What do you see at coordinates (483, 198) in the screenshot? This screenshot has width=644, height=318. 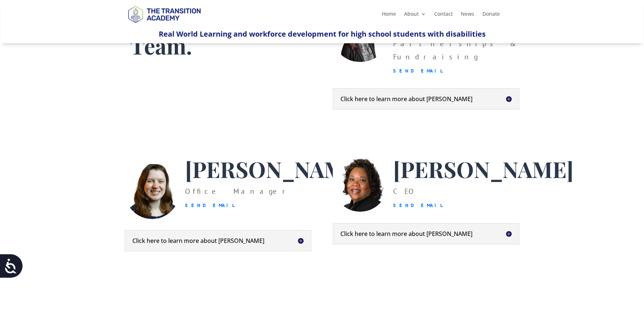 I see `div: CEO` at bounding box center [483, 198].